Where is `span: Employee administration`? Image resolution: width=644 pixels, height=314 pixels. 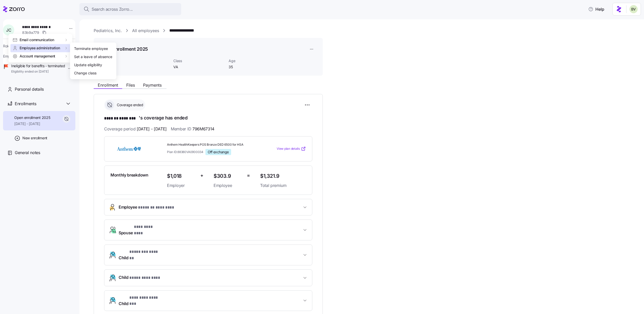 span: Employee administration is located at coordinates (40, 48).